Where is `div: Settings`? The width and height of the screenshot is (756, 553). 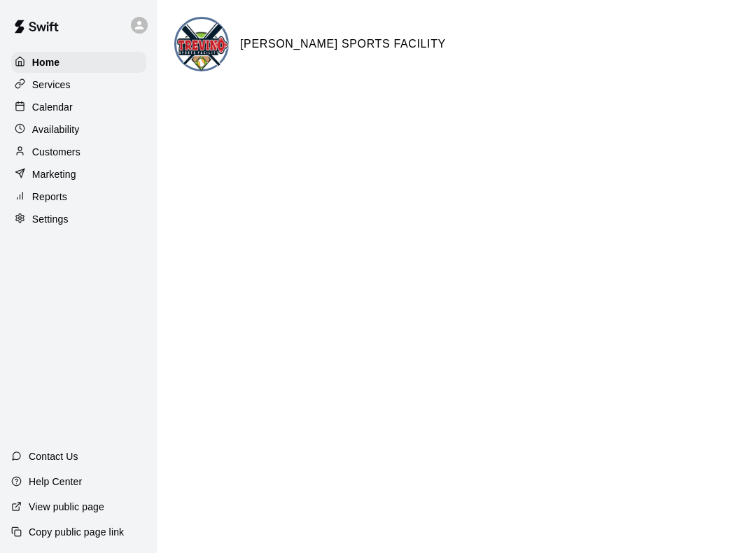 div: Settings is located at coordinates (79, 219).